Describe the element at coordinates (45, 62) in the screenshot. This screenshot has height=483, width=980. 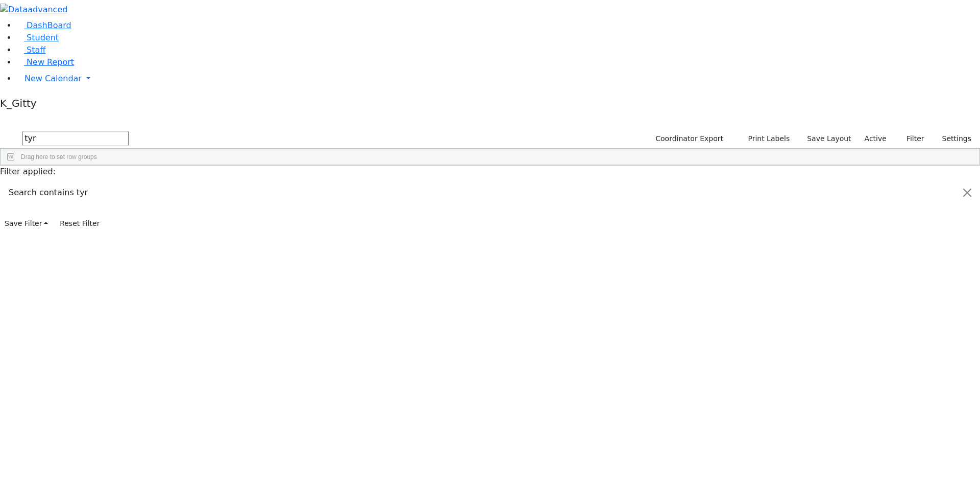
I see `a: New Report` at that location.